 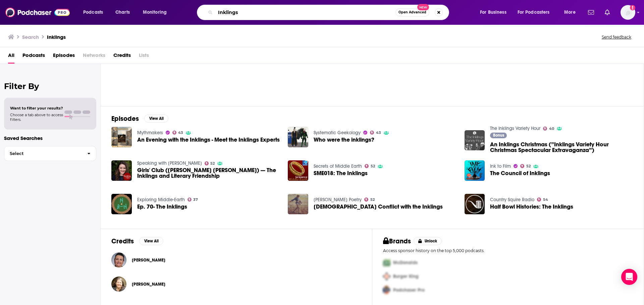 I want to click on button: Unlock, so click(x=428, y=241).